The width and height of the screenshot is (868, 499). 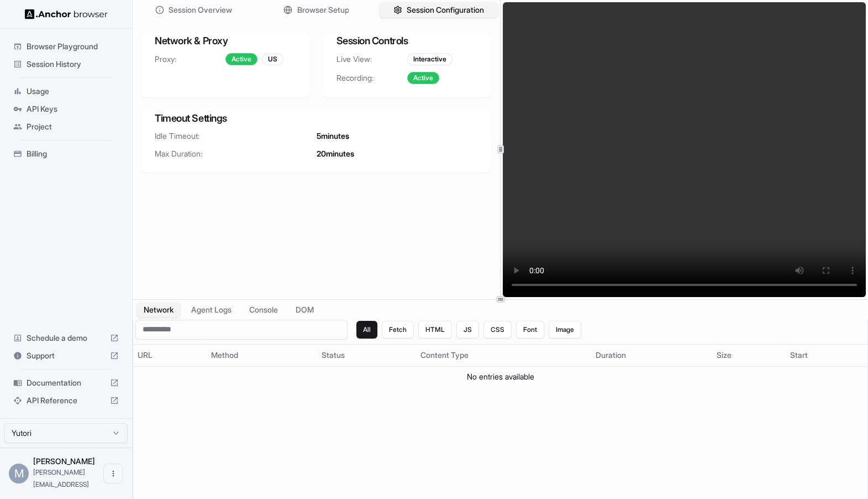 I want to click on div: M, so click(x=18, y=473).